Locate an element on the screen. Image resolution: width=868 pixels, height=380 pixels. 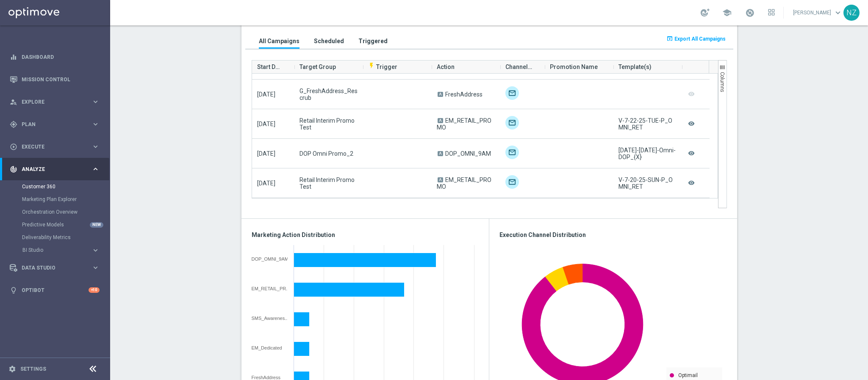
button: Mission Control is located at coordinates (54, 80).